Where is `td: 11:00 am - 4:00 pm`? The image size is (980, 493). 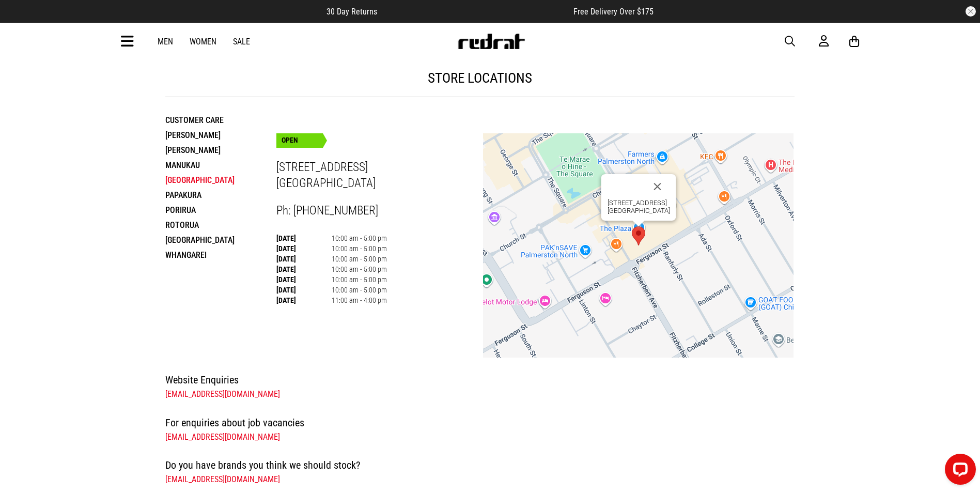 td: 11:00 am - 4:00 pm is located at coordinates (359, 300).